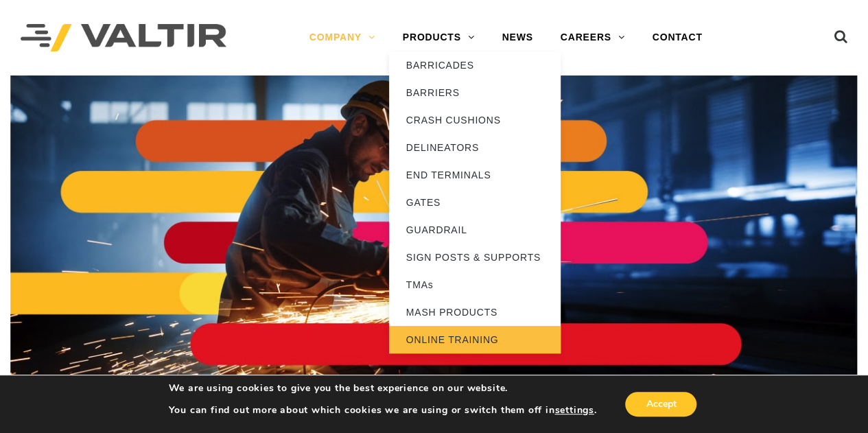 The height and width of the screenshot is (433, 868). I want to click on button: settings, so click(573, 410).